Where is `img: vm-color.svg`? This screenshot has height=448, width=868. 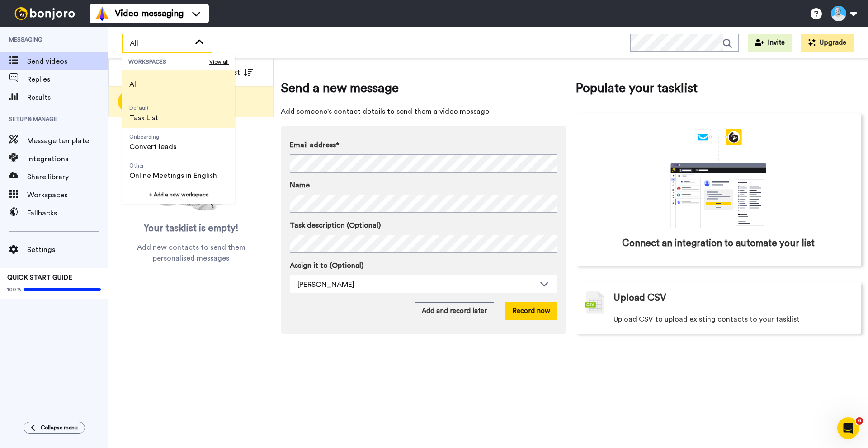 img: vm-color.svg is located at coordinates (102, 13).